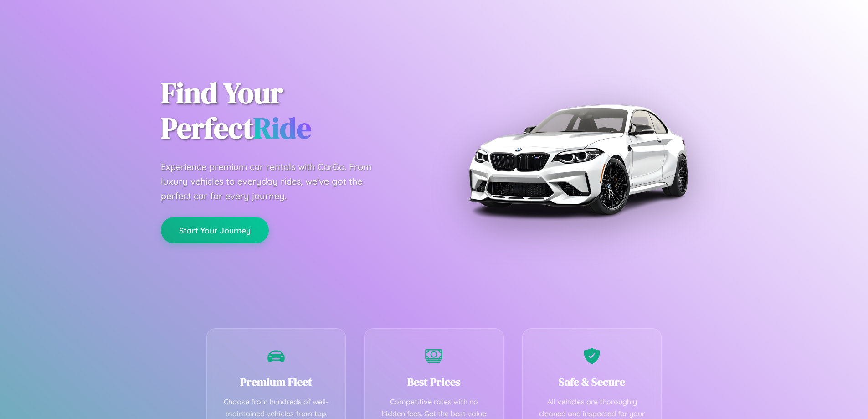  I want to click on p: Experience premium car rentals with CarGo. From luxury vehicles to everyday rides, we've got the ..., so click(275, 182).